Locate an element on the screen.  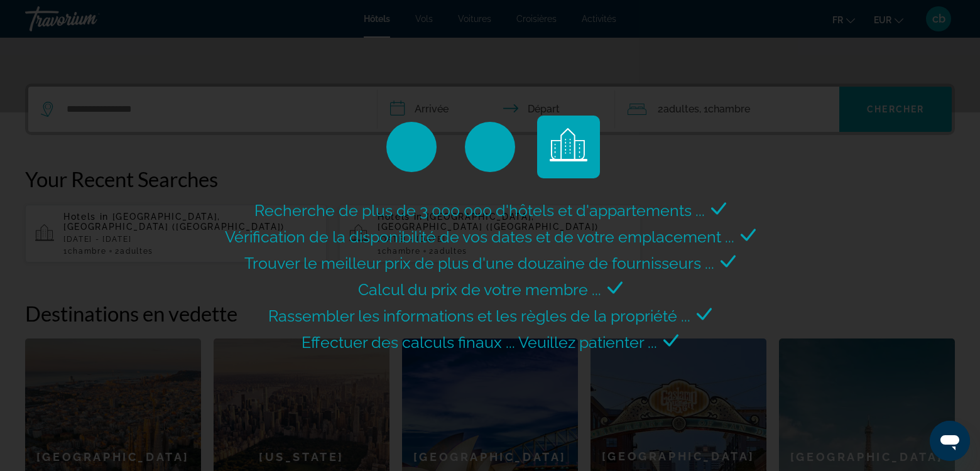
span: Rassembler les informations et les règles de la propriété ... is located at coordinates (480, 316).